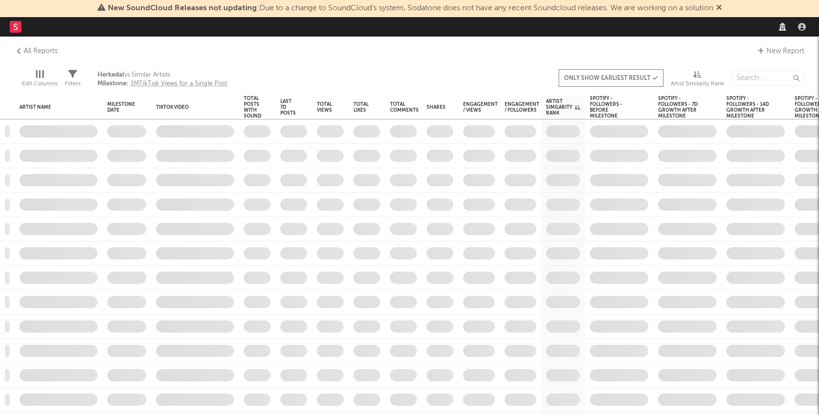 This screenshot has height=415, width=819. Describe the element at coordinates (324, 107) in the screenshot. I see `div: Total Views` at that location.